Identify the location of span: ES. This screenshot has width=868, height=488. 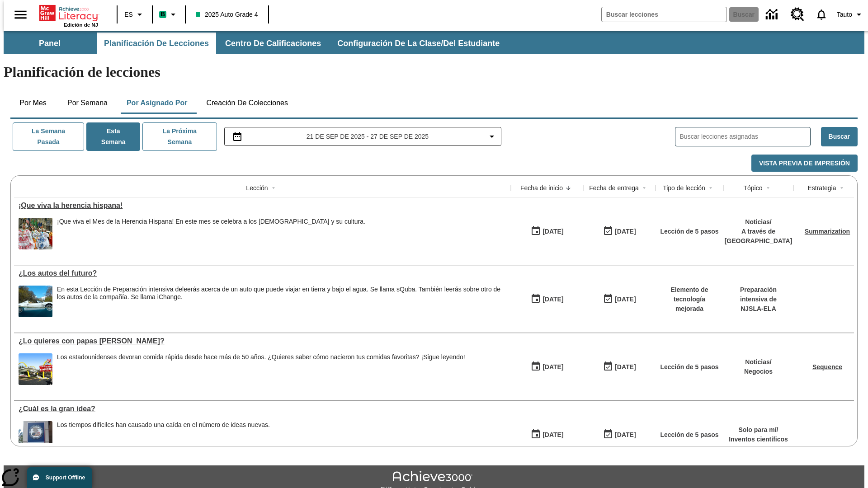
(129, 14).